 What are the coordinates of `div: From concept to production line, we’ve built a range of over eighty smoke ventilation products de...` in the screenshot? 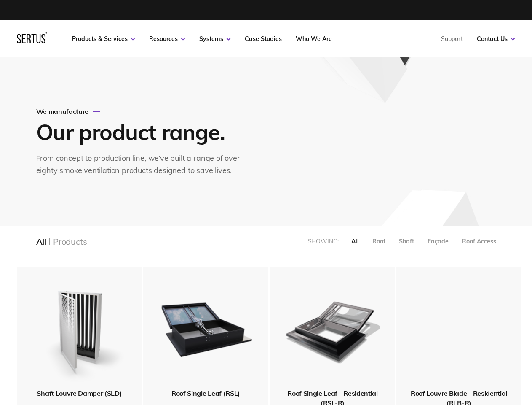 It's located at (142, 164).